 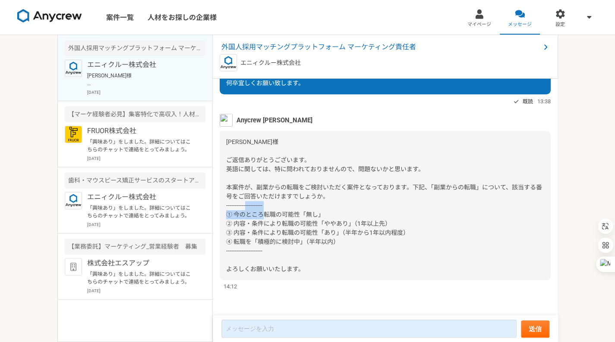 I want to click on span: マイページ, so click(x=479, y=25).